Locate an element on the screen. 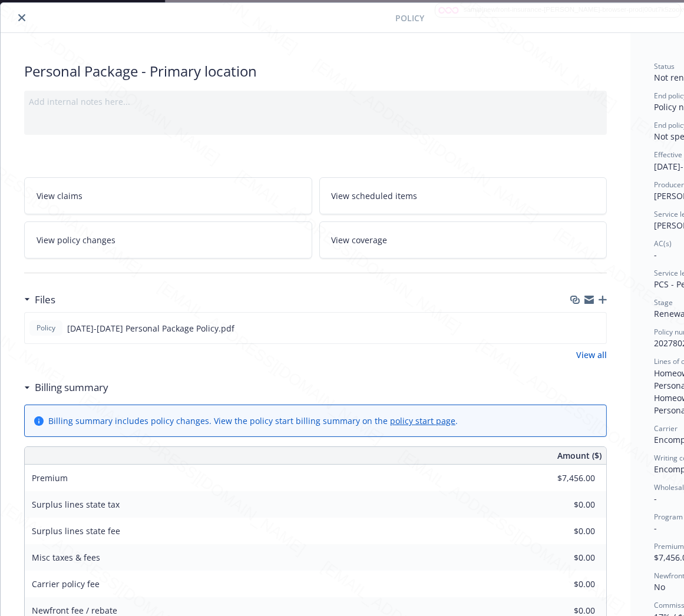  span: Surplus lines state tax is located at coordinates (76, 505).